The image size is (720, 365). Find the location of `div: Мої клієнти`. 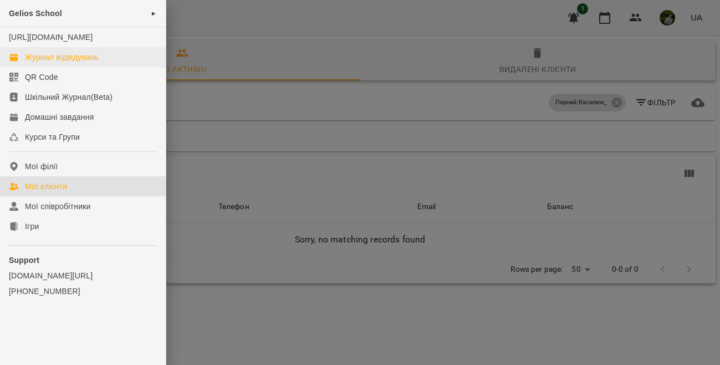

div: Мої клієнти is located at coordinates (46, 186).